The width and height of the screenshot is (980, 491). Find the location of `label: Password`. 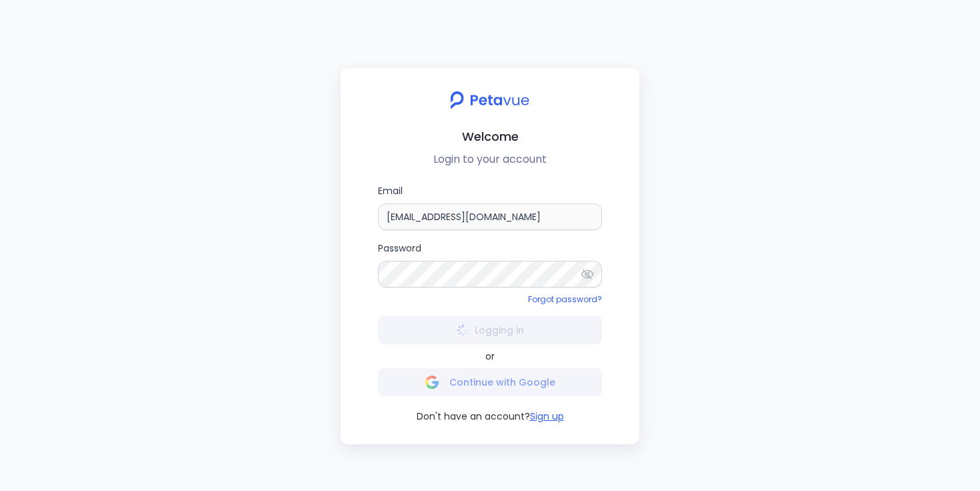

label: Password is located at coordinates (490, 264).